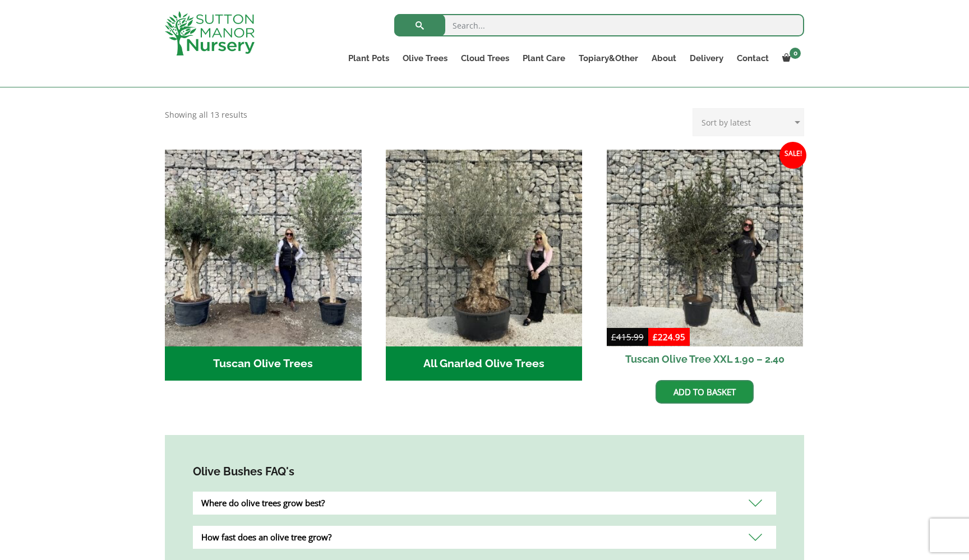 The height and width of the screenshot is (560, 969). What do you see at coordinates (544, 58) in the screenshot?
I see `a: Plant Care` at bounding box center [544, 58].